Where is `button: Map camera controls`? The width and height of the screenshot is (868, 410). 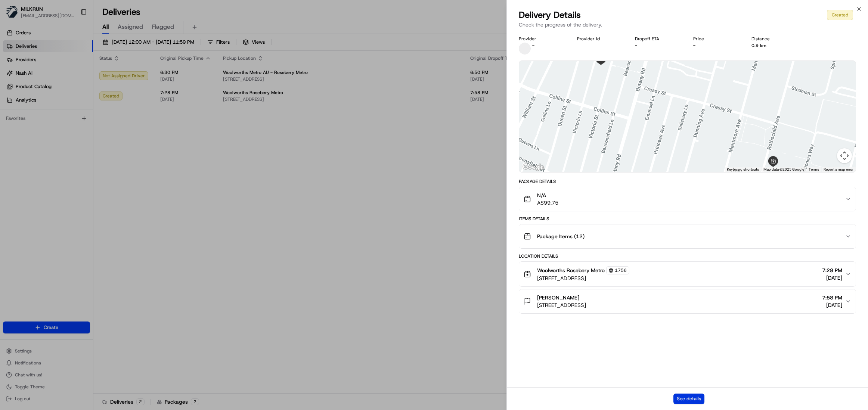 button: Map camera controls is located at coordinates (845, 156).